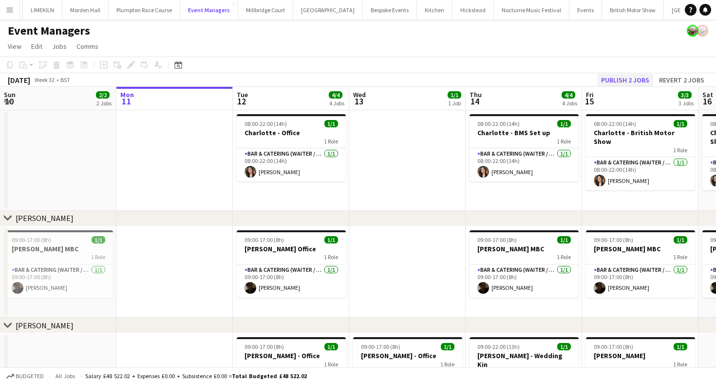 This screenshot has height=384, width=716. I want to click on button: Bespoke Events, so click(390, 10).